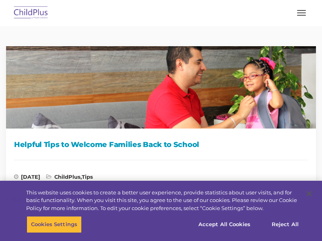 This screenshot has height=241, width=322. Describe the element at coordinates (67, 177) in the screenshot. I see `a: ChildPlus` at that location.